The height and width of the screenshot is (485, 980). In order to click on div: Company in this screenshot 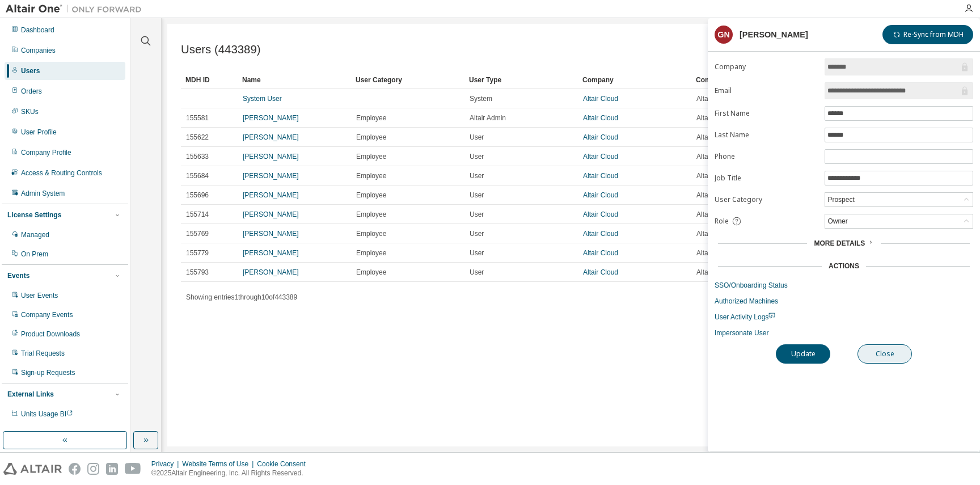, I will do `click(635, 80)`.